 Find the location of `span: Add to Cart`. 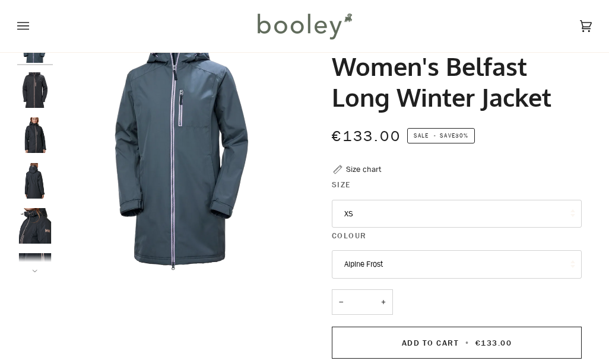

span: Add to Cart is located at coordinates (430, 342).